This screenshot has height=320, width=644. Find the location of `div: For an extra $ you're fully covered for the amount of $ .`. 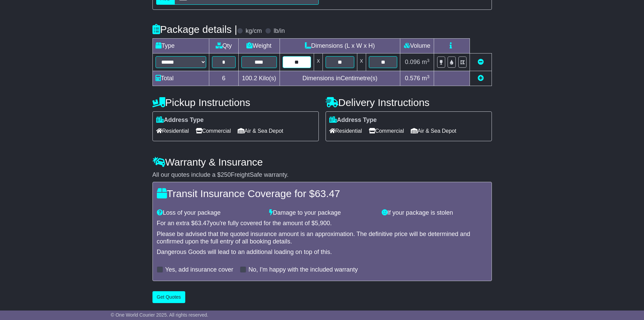

div: For an extra $ you're fully covered for the amount of $ . is located at coordinates (322, 224).